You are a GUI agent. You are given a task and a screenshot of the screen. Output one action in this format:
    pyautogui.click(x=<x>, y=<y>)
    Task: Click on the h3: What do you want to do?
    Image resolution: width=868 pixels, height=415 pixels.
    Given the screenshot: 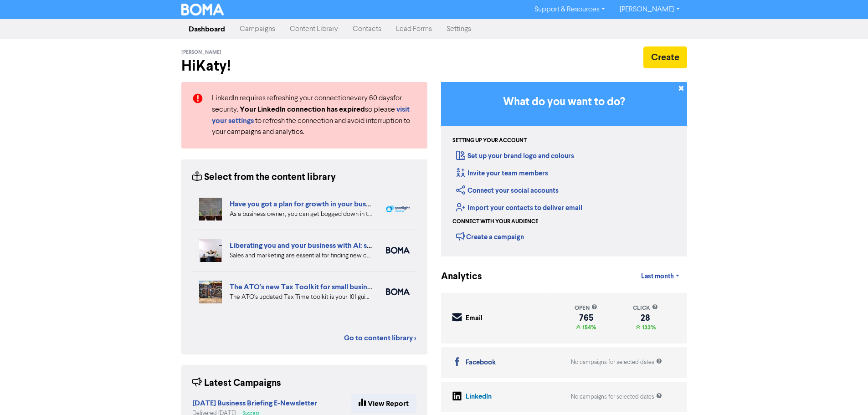 What is the action you would take?
    pyautogui.click(x=564, y=102)
    